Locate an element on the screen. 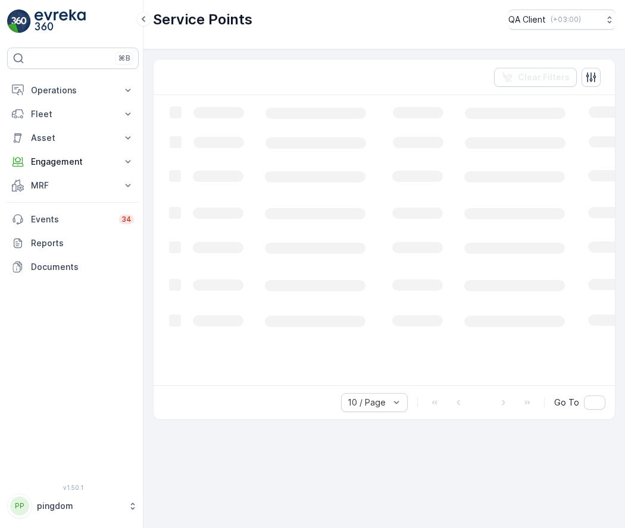  a: Documents is located at coordinates (73, 267).